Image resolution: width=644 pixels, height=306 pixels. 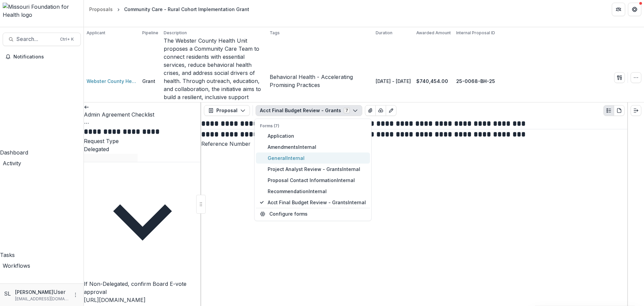 What do you see at coordinates (214, 81) in the screenshot?
I see `p: The Webster County Health Unit proposes a Community Care Team to connect residents with essential...` at bounding box center [214, 81].